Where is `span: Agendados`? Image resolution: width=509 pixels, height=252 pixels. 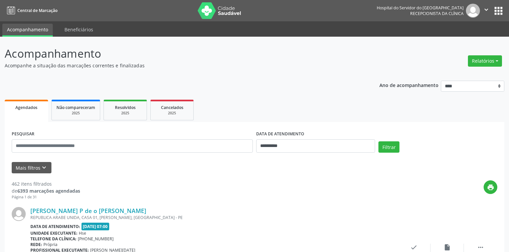 span: Agendados is located at coordinates (26, 107).